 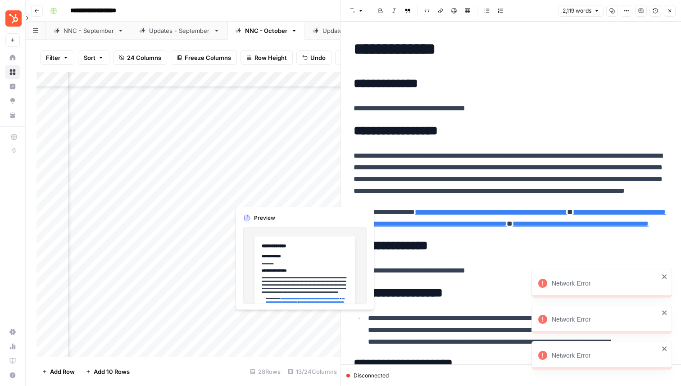 What do you see at coordinates (312, 372) in the screenshot?
I see `div: 13/24 Columns` at bounding box center [312, 372].